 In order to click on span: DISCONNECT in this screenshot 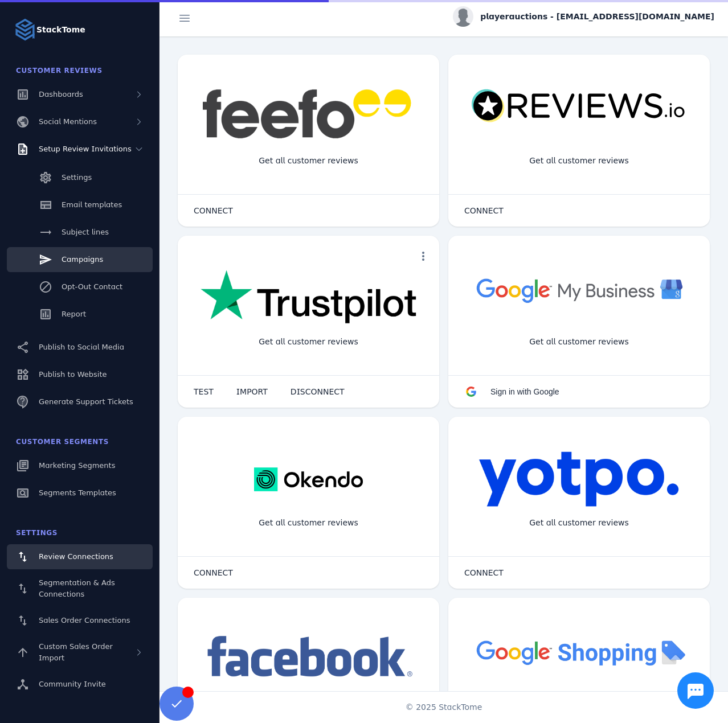, I will do `click(317, 392)`.